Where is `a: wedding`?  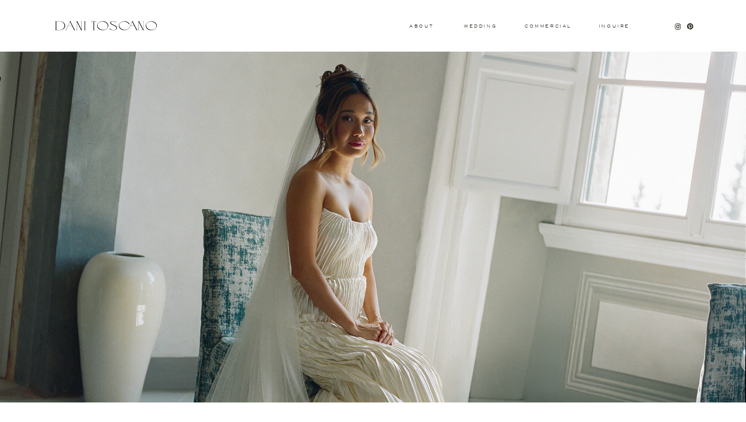 a: wedding is located at coordinates (480, 26).